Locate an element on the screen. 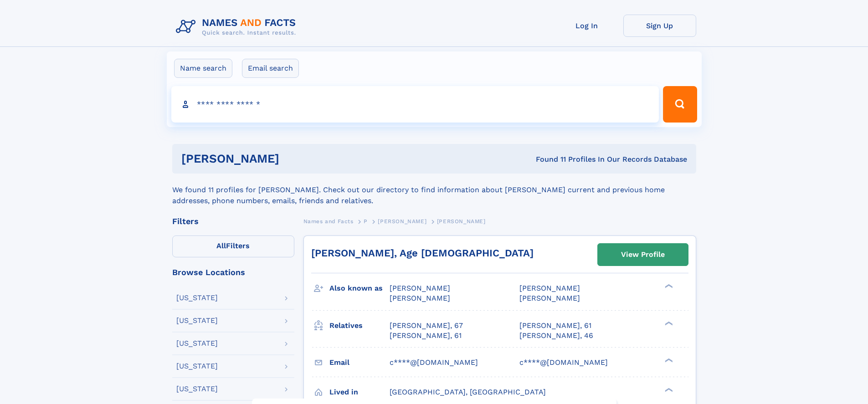 The height and width of the screenshot is (404, 868). h3: Also known as is located at coordinates (359, 288).